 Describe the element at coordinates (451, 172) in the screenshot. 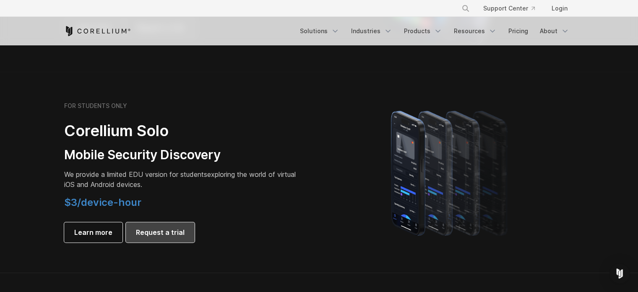

I see `img: A lineup of four iPhone models becoming more gradient and blurred` at that location.